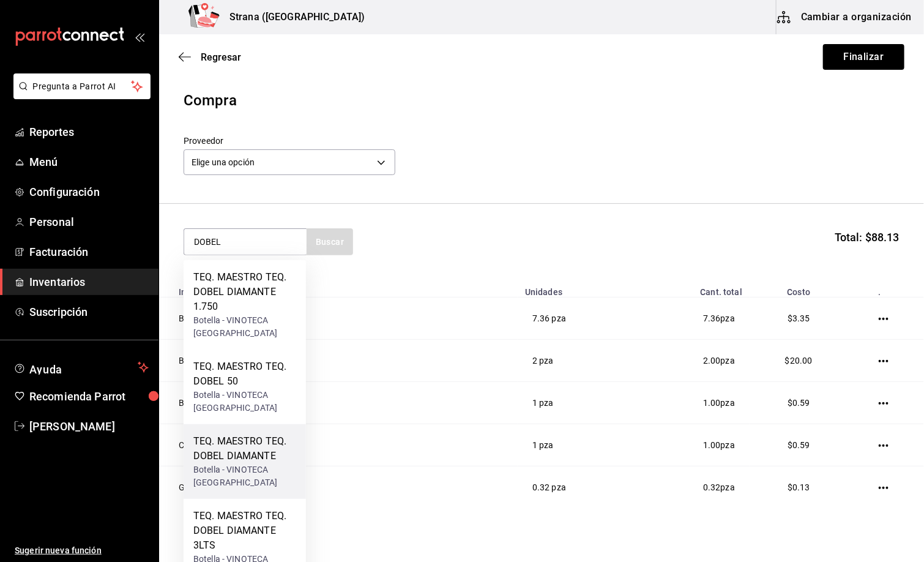 This screenshot has width=924, height=562. Describe the element at coordinates (89, 396) in the screenshot. I see `span: Recomienda Parrot` at that location.